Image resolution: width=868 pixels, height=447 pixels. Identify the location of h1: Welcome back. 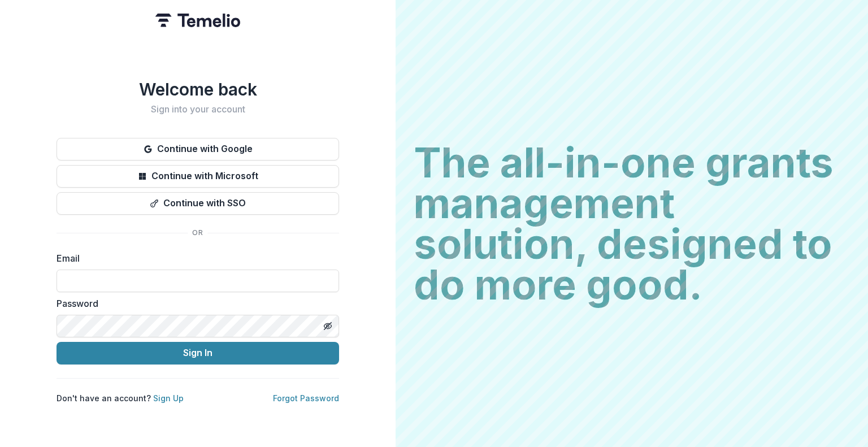
(198, 90).